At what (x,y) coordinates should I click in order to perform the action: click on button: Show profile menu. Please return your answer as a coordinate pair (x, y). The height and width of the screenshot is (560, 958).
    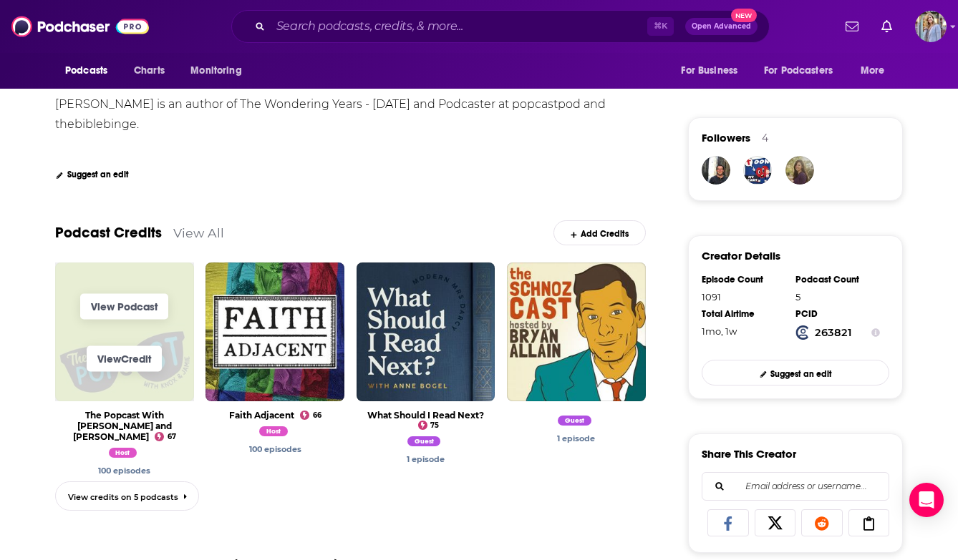
    Looking at the image, I should click on (930, 26).